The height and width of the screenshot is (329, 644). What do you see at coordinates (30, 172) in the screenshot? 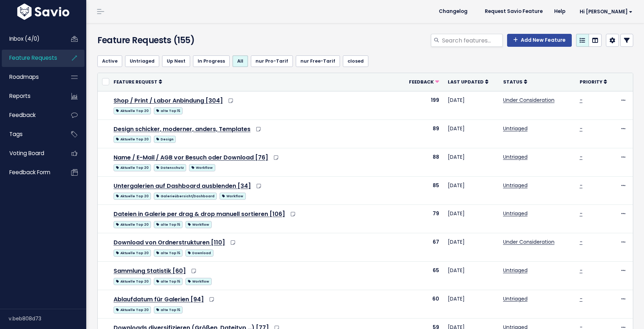
I see `span: Feedback form` at bounding box center [30, 172].